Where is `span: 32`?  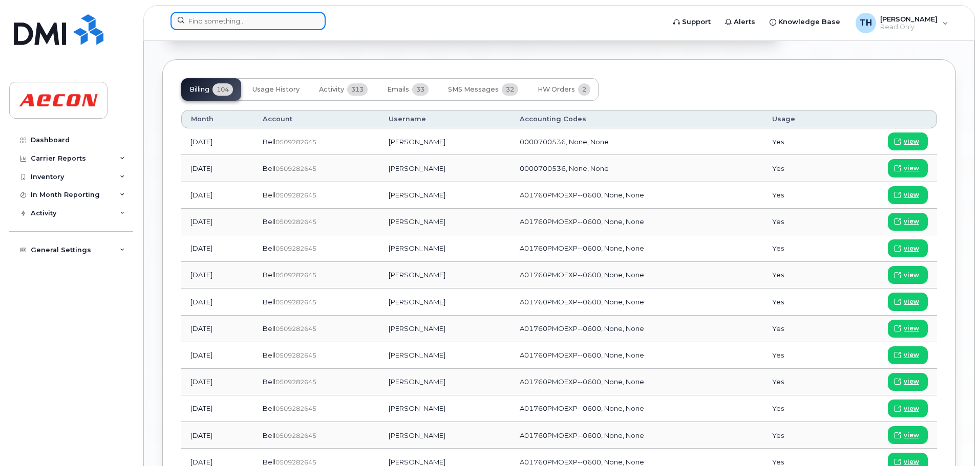 span: 32 is located at coordinates (510, 89).